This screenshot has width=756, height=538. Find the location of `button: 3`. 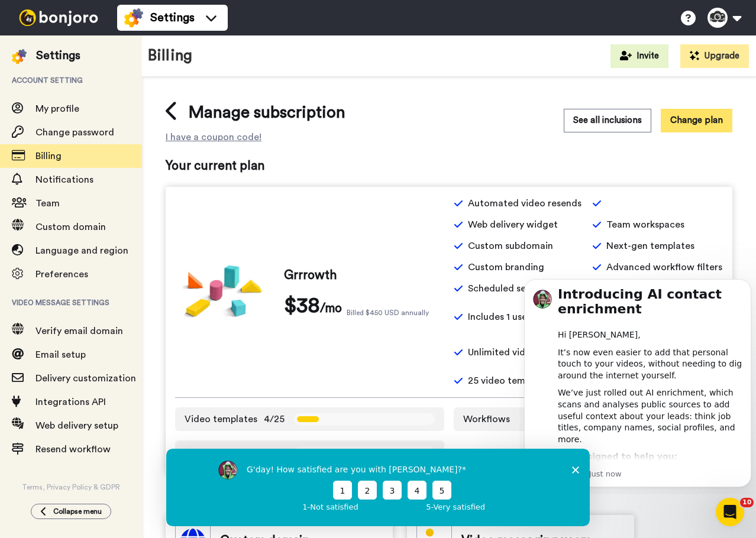

button: 3 is located at coordinates (226, 41).